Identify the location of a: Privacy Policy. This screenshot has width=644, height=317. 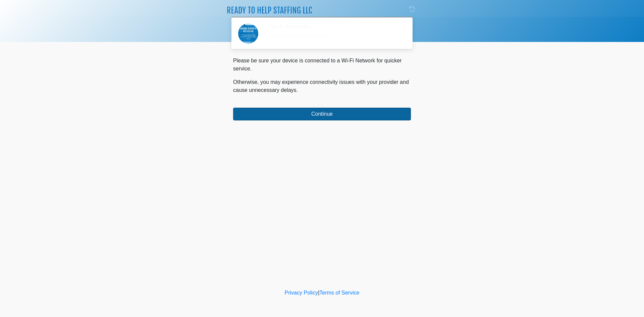
(302, 293).